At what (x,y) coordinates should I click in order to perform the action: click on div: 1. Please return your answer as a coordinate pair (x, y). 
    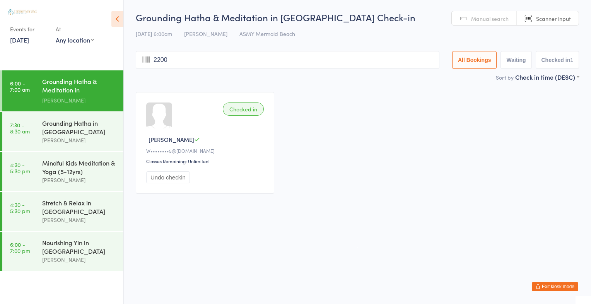
    Looking at the image, I should click on (572, 60).